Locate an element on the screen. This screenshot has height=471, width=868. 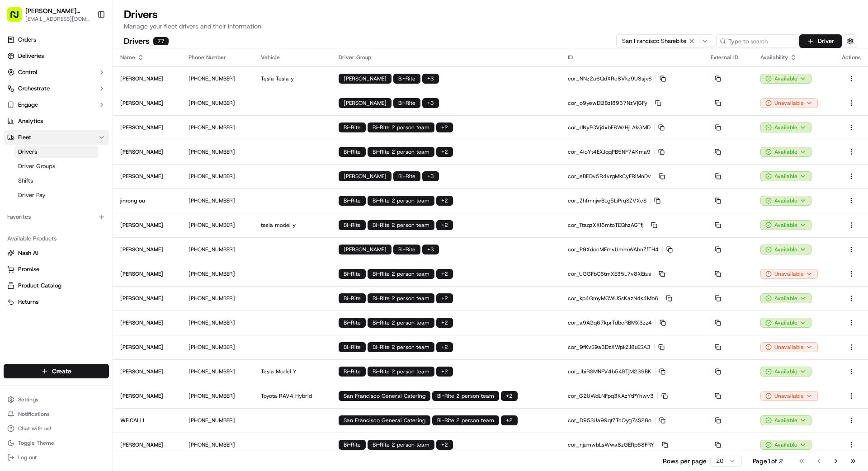
a: 💻API Documentation is located at coordinates (110, 206).